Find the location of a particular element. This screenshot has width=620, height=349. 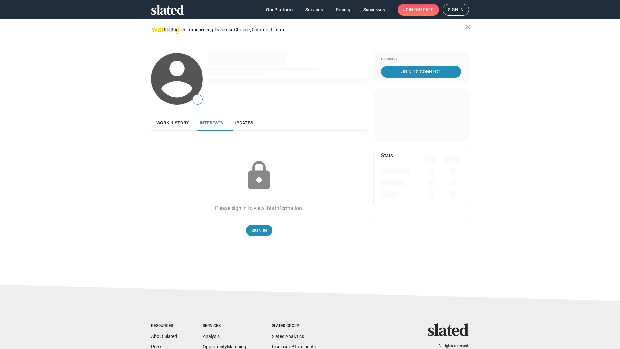

a: Joinfor free is located at coordinates (418, 10).